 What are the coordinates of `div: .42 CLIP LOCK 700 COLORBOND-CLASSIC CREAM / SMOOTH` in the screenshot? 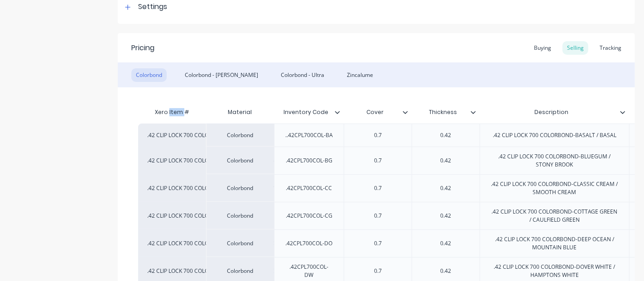 It's located at (172, 188).